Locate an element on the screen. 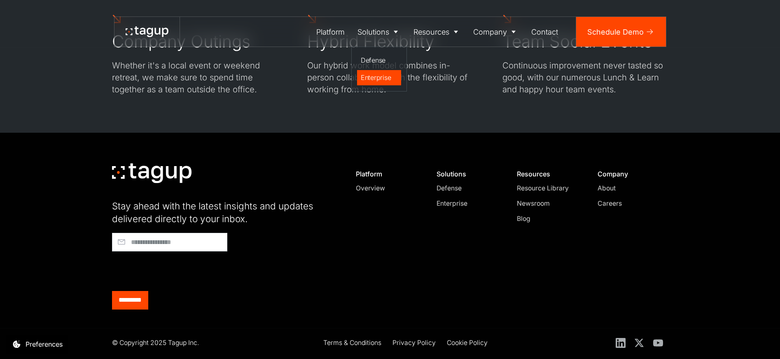 The image size is (780, 359). p: Whether it's a local event or weekend retreat, we make sure to spend time together as a team outs... is located at coordinates (195, 77).